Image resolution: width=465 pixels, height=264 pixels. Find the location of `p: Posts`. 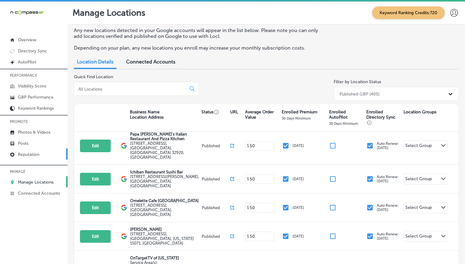

p: Posts is located at coordinates (23, 143).